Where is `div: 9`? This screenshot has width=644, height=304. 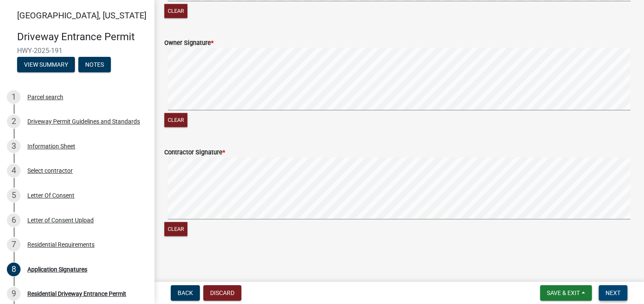
div: 9 is located at coordinates (13, 294).